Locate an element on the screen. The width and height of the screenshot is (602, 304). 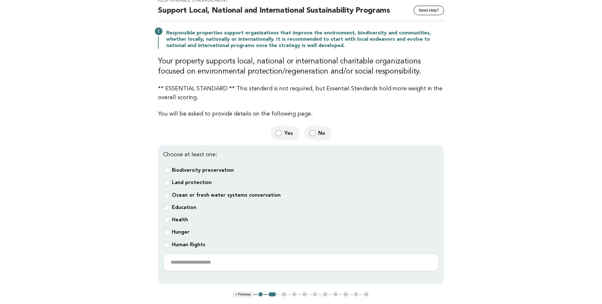
button: 2 is located at coordinates (272, 295).